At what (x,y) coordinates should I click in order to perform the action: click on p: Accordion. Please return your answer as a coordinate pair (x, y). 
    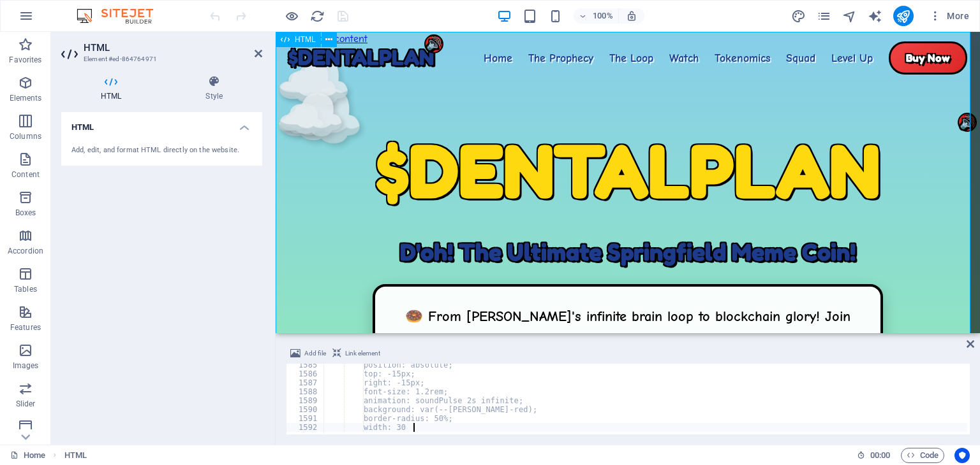
    Looking at the image, I should click on (25, 251).